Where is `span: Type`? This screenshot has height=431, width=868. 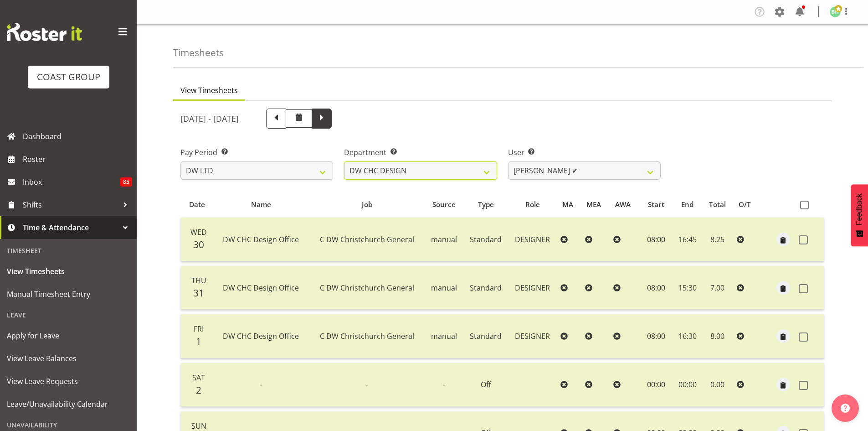
span: Type is located at coordinates (486, 204).